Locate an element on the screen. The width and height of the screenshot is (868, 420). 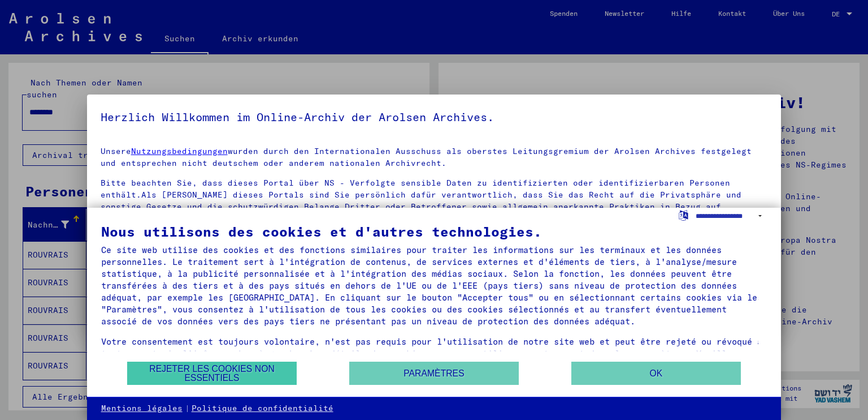
p: Unsere wurden durch den Internationalen Ausschuss als oberstes Leitungsgremium der Arolsen Archiv... is located at coordinates (434, 157).